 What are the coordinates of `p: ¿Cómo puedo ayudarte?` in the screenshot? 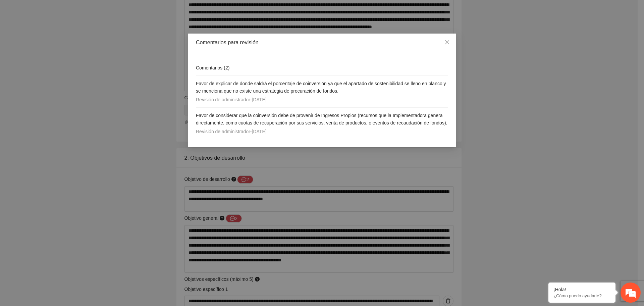 It's located at (582, 296).